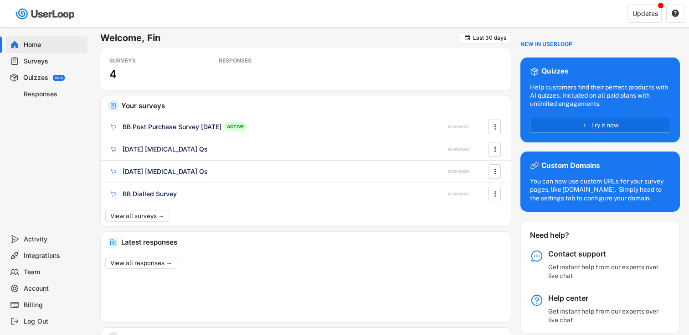  I want to click on button: View all surveys →, so click(137, 216).